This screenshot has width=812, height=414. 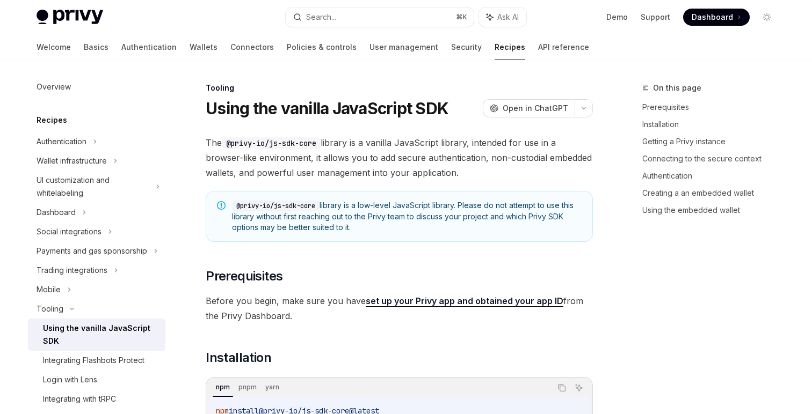 What do you see at coordinates (69, 232) in the screenshot?
I see `div: Social integrations` at bounding box center [69, 232].